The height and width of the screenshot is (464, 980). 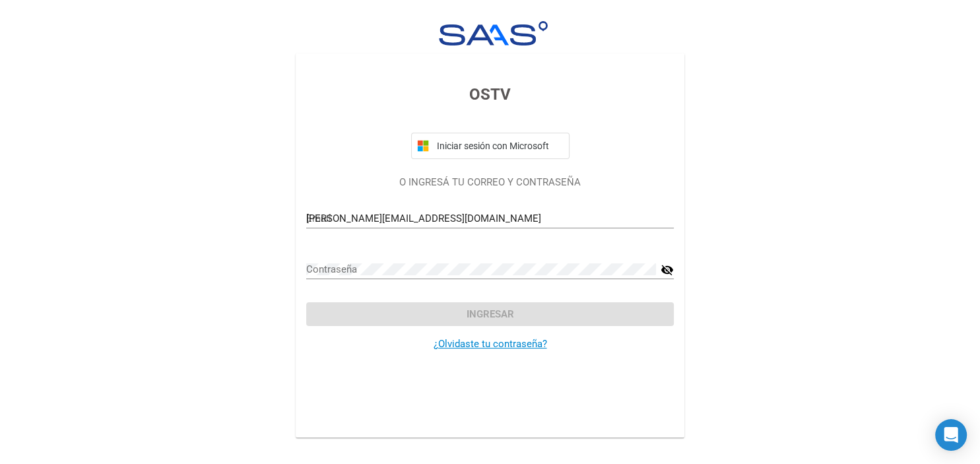 I want to click on mat-icon: visibility_off, so click(x=667, y=270).